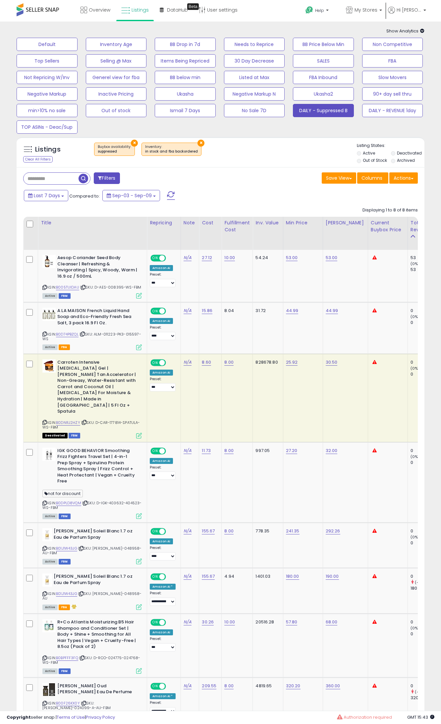  Describe the element at coordinates (107, 178) in the screenshot. I see `button: Filters` at that location.